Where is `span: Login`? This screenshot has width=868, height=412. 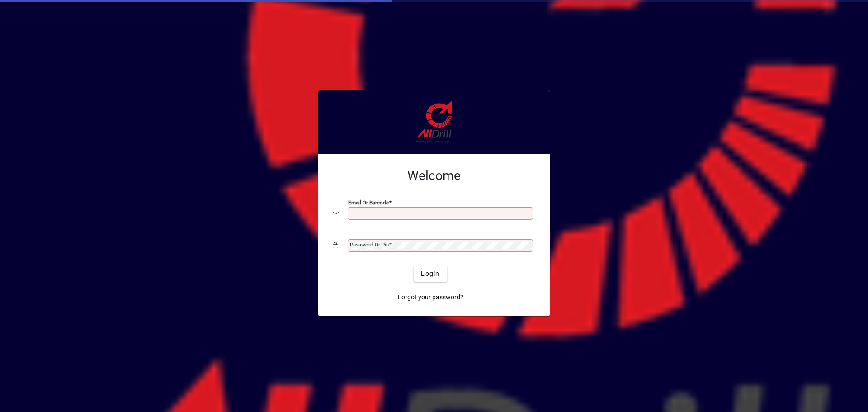
span: Login is located at coordinates (430, 273).